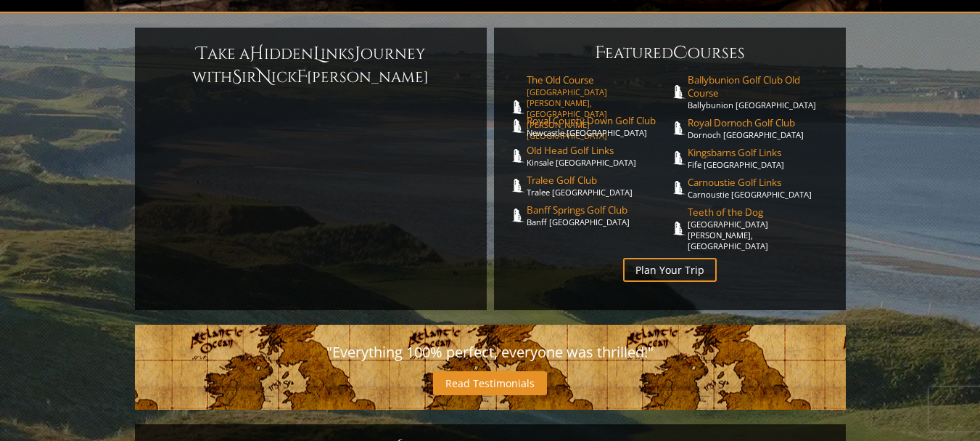 The image size is (980, 441). I want to click on span: Tralee Golf Club, so click(598, 180).